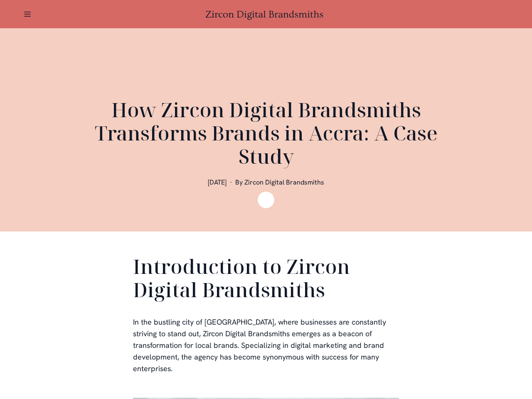 This screenshot has height=399, width=532. I want to click on img: Zircon Digital Brandsmiths, so click(266, 200).